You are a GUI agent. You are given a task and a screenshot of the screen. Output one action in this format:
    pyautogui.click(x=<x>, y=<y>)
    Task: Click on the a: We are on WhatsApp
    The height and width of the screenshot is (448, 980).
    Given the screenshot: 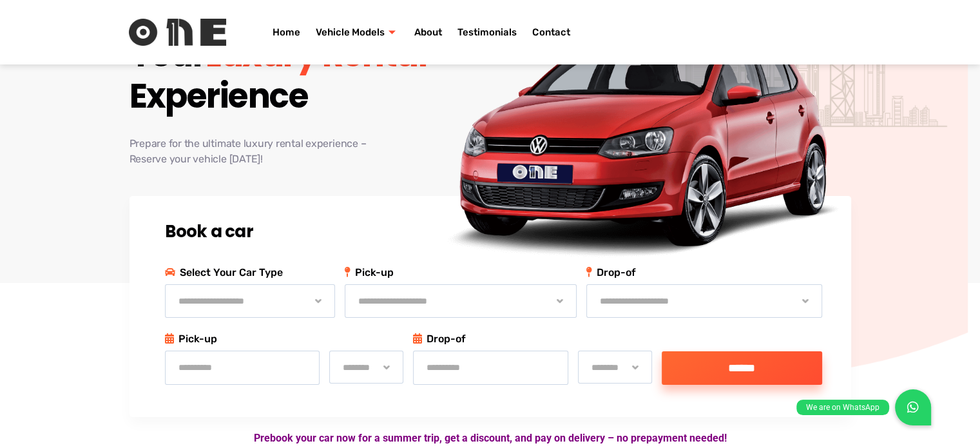 What is the action you would take?
    pyautogui.click(x=913, y=408)
    